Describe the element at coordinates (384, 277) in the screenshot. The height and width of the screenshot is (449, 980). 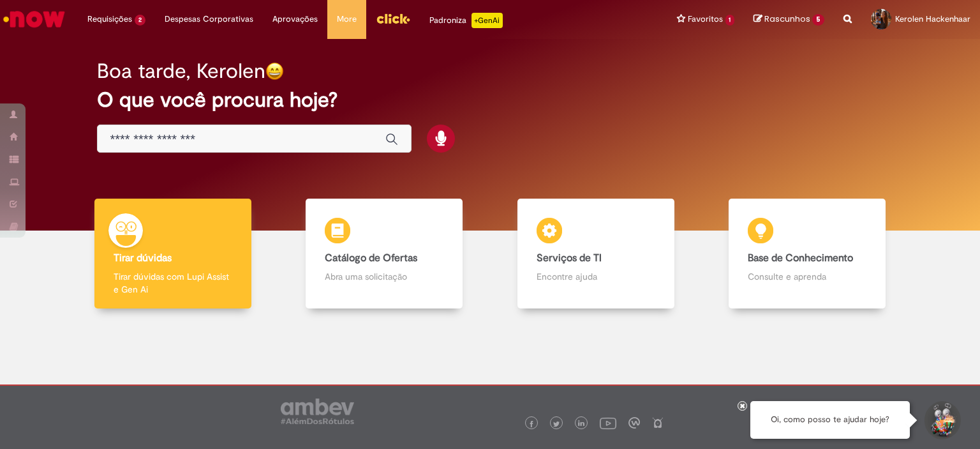
I see `p: Abra uma solicitação` at that location.